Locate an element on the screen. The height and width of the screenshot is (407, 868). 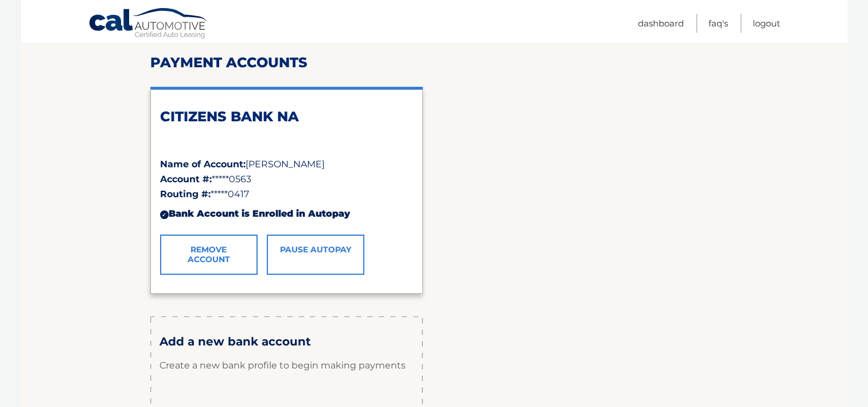
h3: Add a new bank account is located at coordinates (286, 341).